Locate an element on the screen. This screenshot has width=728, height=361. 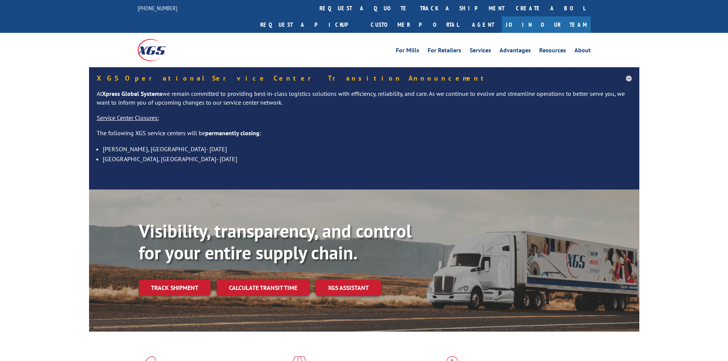
h5: XGS Operational Service Center Transition Announcement is located at coordinates (364, 78).